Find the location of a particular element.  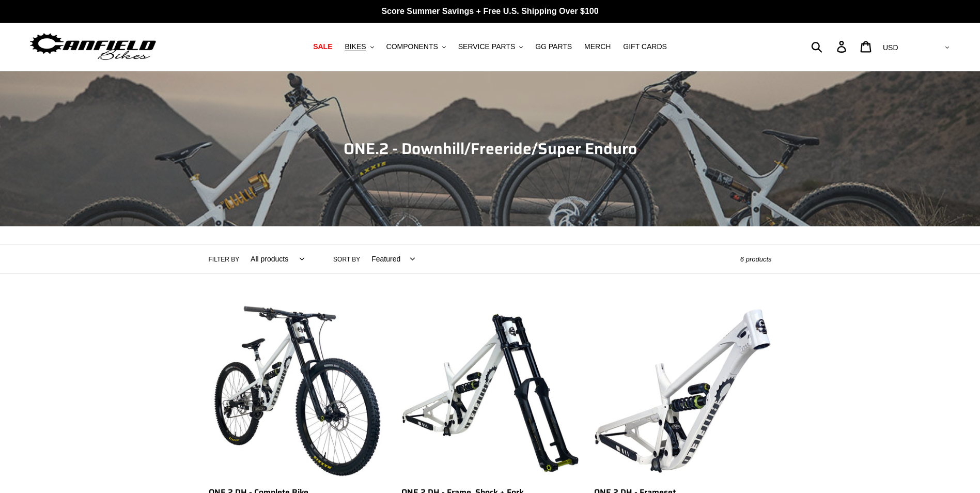

img: Canfield Bikes is located at coordinates (93, 47).